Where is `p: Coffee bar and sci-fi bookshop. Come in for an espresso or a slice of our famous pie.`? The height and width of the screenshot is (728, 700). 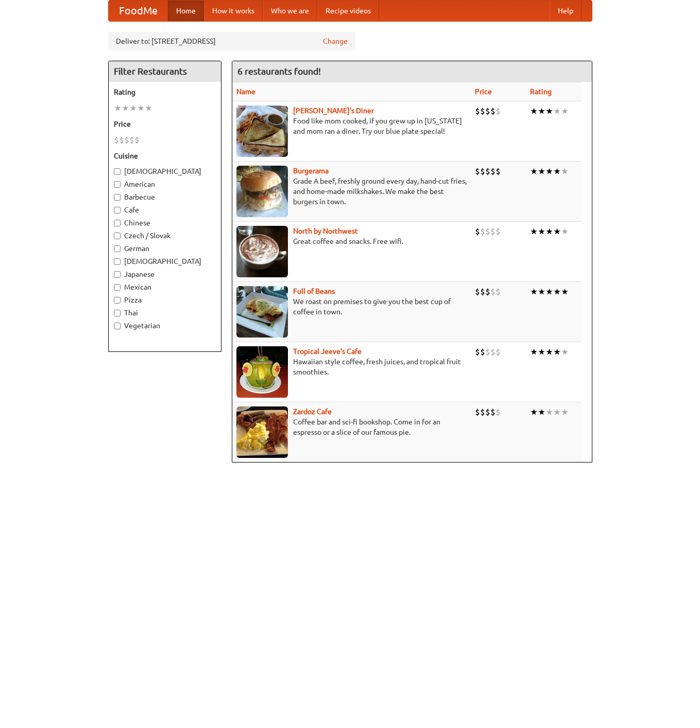
p: Coffee bar and sci-fi bookshop. Come in for an espresso or a slice of our famous pie. is located at coordinates (351, 427).